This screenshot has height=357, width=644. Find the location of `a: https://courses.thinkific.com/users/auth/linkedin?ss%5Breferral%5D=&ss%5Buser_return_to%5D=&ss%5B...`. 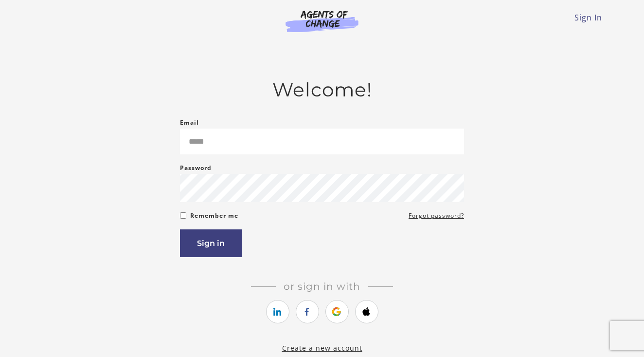

a: https://courses.thinkific.com/users/auth/linkedin?ss%5Breferral%5D=&ss%5Buser_return_to%5D=&ss%5B... is located at coordinates (278, 312).